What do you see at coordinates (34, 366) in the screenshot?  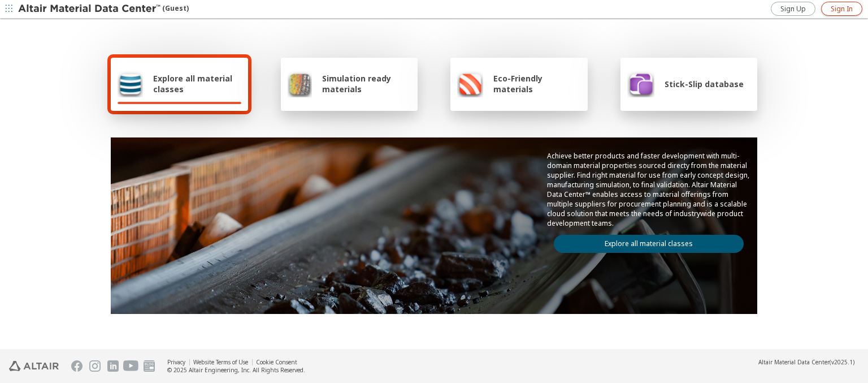 I see `img: Altair Engineering` at bounding box center [34, 366].